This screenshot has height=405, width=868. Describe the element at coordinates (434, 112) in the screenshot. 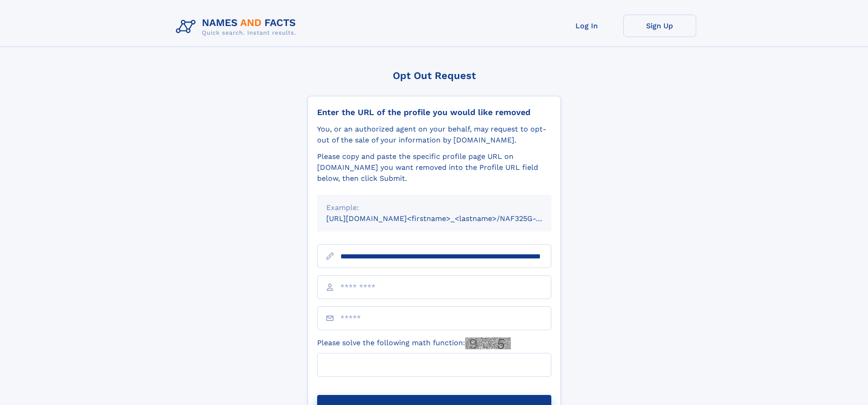

I see `div: Enter the URL of the profile you would like removed` at that location.